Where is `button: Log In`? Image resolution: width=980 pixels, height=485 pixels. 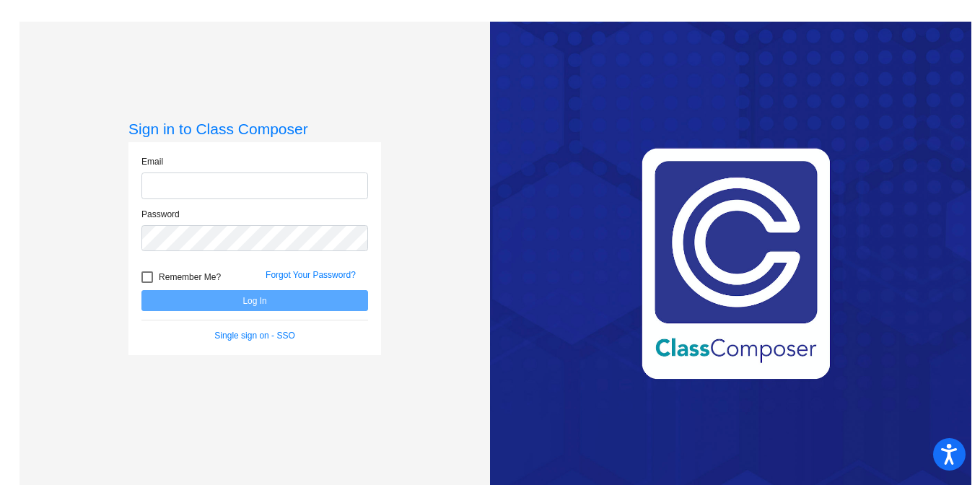 button: Log In is located at coordinates (255, 300).